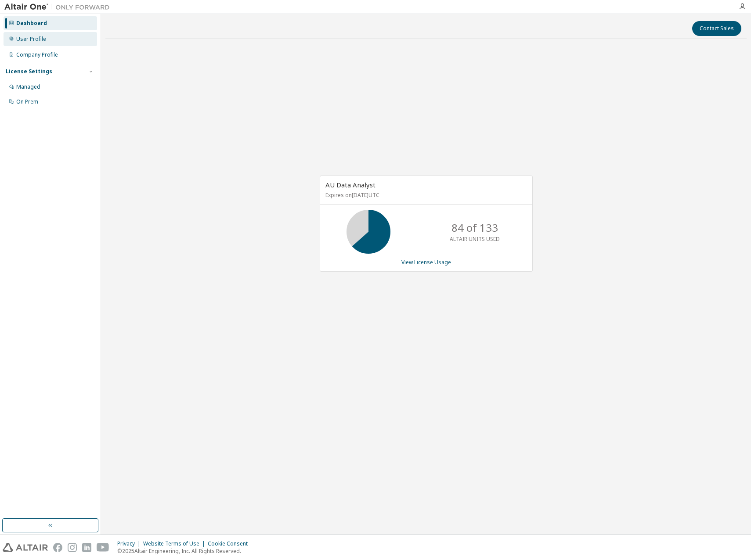 The height and width of the screenshot is (560, 751). What do you see at coordinates (59, 7) in the screenshot?
I see `img: Altair One` at bounding box center [59, 7].